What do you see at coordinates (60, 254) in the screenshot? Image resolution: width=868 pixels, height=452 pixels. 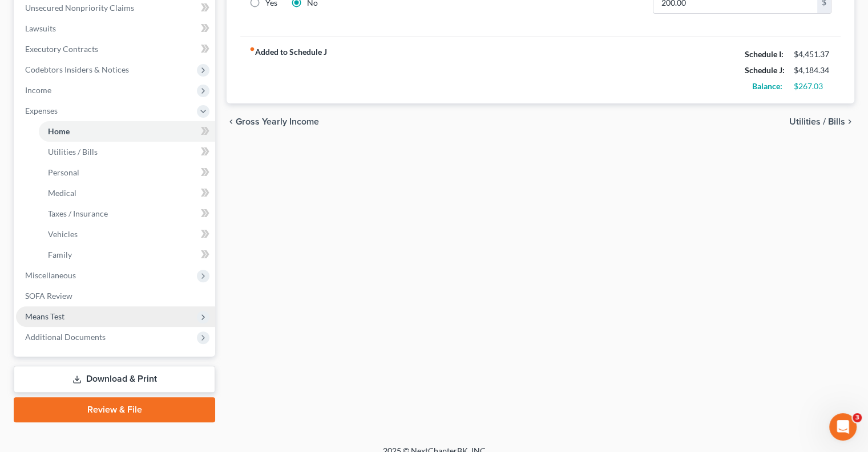 I see `span: Family` at bounding box center [60, 254].